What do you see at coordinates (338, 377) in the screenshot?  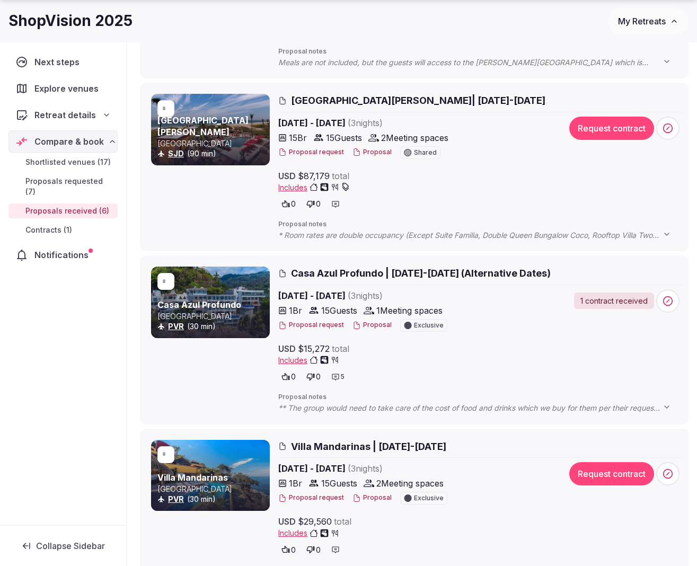 I see `button: 5` at bounding box center [338, 377].